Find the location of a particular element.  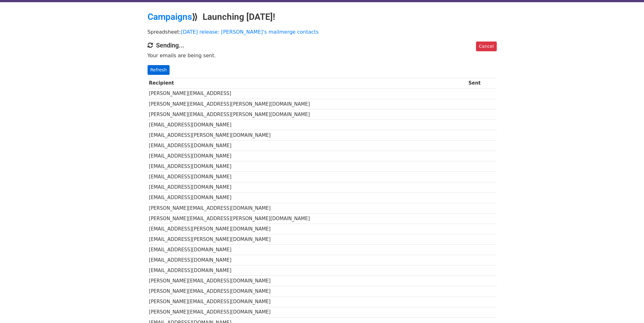

h4: Sending... is located at coordinates (322, 45).